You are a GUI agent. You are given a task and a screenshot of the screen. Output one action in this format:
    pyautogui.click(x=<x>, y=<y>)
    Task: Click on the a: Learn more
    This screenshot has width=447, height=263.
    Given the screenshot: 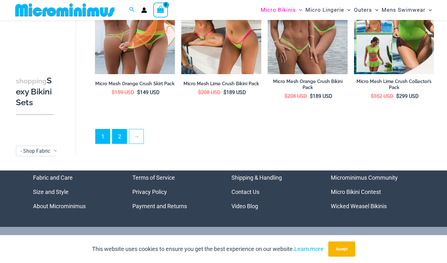 What is the action you would take?
    pyautogui.click(x=309, y=249)
    